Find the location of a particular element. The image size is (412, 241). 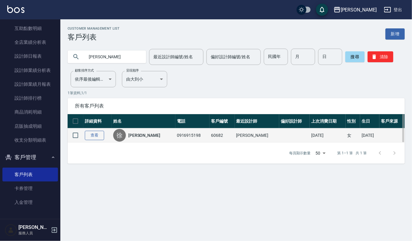

img: Person is located at coordinates (11, 230).